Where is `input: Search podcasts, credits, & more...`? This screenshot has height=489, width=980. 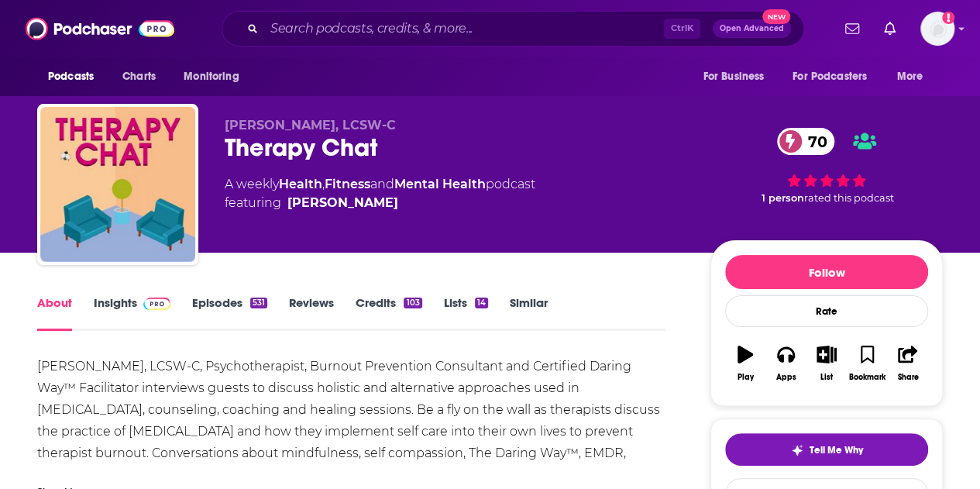
input: Search podcasts, credits, & more... is located at coordinates (464, 29).